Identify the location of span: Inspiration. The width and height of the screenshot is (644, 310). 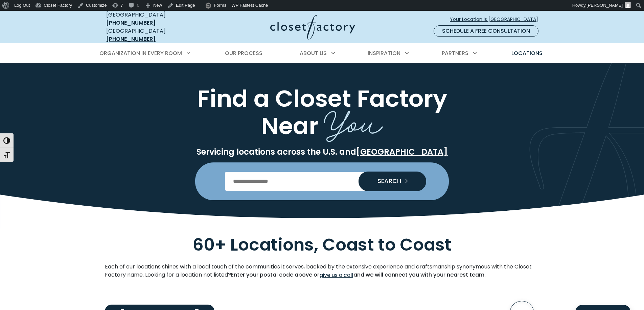
(384, 53).